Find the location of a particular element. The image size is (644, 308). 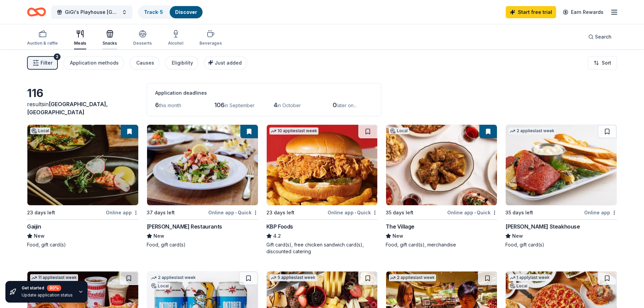

span: in October is located at coordinates (289, 105).